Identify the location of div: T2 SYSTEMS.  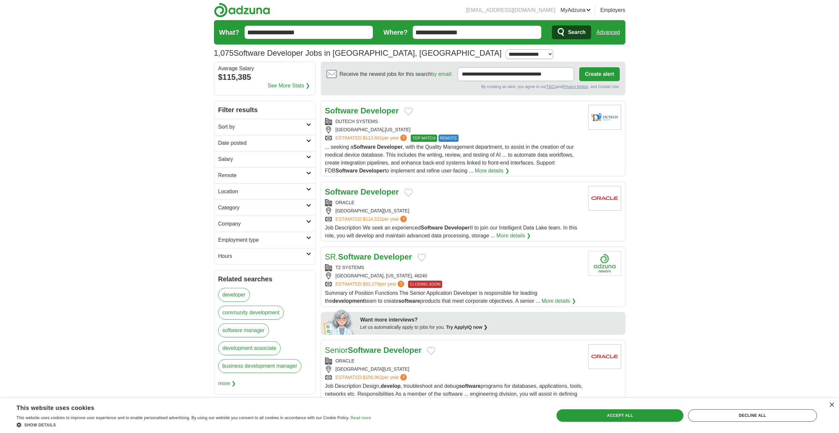
(454, 268).